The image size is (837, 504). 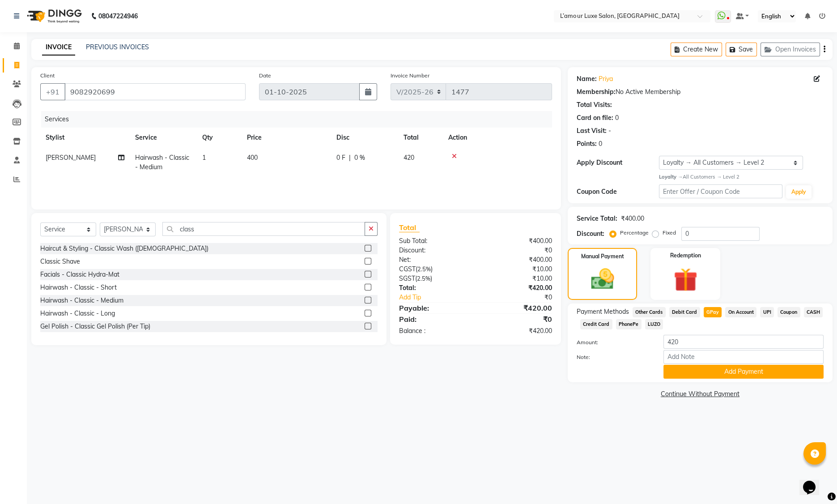 I want to click on button: Add Payment, so click(x=744, y=371).